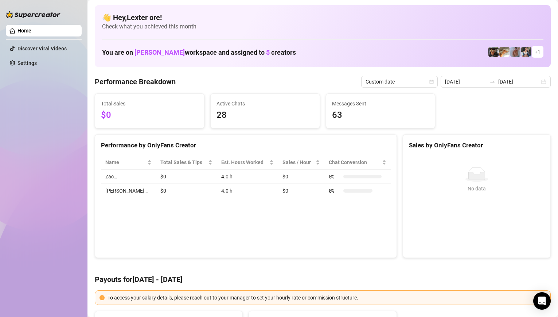 The width and height of the screenshot is (558, 317). Describe the element at coordinates (477, 145) in the screenshot. I see `div: Sales by OnlyFans Creator` at that location.